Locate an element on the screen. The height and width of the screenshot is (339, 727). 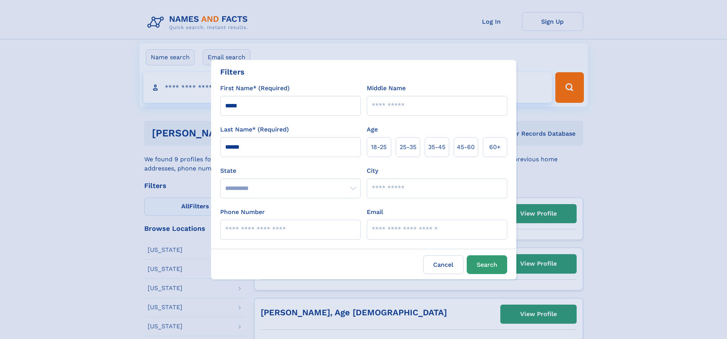
label: Email is located at coordinates (375, 212).